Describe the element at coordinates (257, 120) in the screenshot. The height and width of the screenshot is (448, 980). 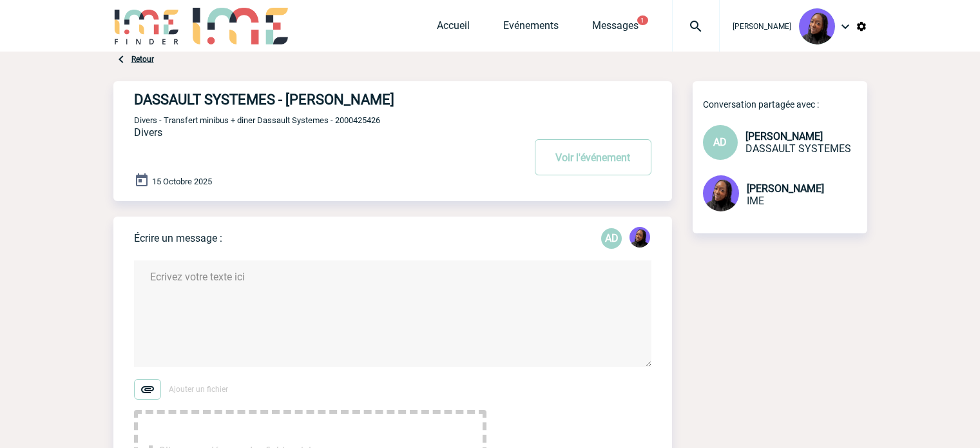
I see `span: Divers - Transfert minibus + diner Dassault Systemes - 2000425426` at that location.